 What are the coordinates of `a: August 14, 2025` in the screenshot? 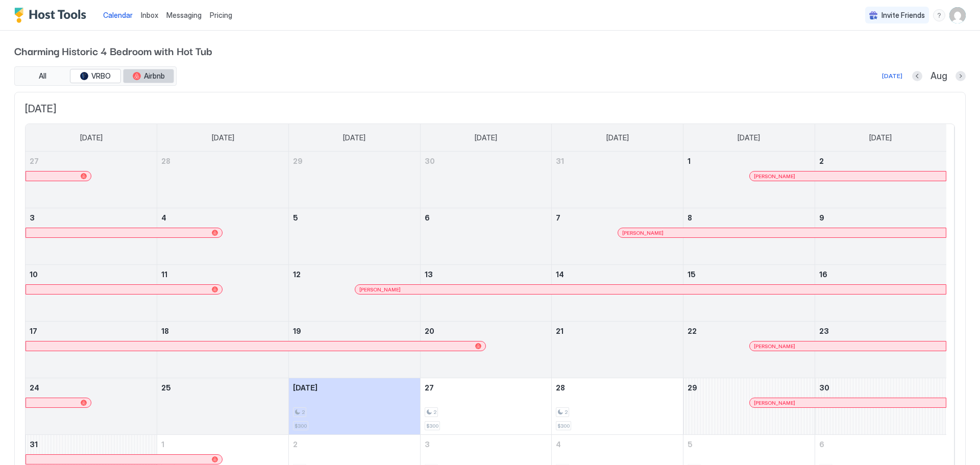 It's located at (618, 274).